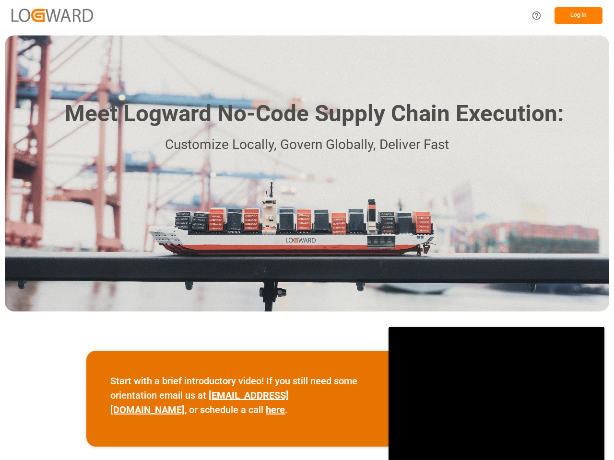 The width and height of the screenshot is (614, 460). What do you see at coordinates (275, 410) in the screenshot?
I see `a: here` at bounding box center [275, 410].